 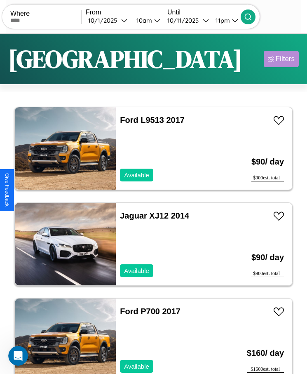 I want to click on button: 11pm, so click(x=225, y=20).